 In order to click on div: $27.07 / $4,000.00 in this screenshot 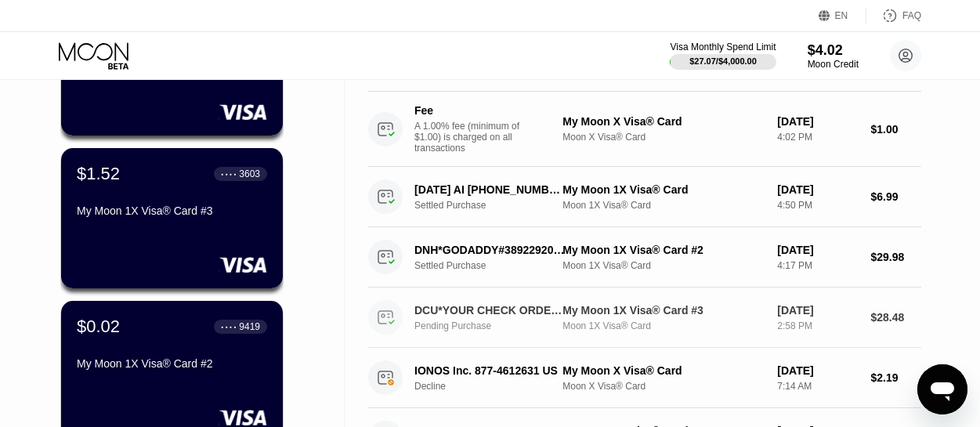, I will do `click(723, 61)`.